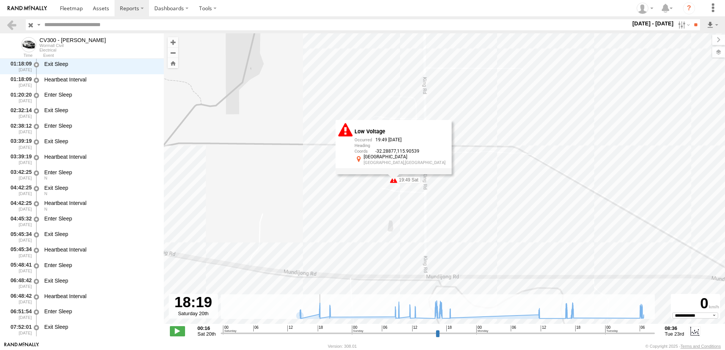 This screenshot has width=725, height=350. I want to click on label: Search Query, so click(39, 25).